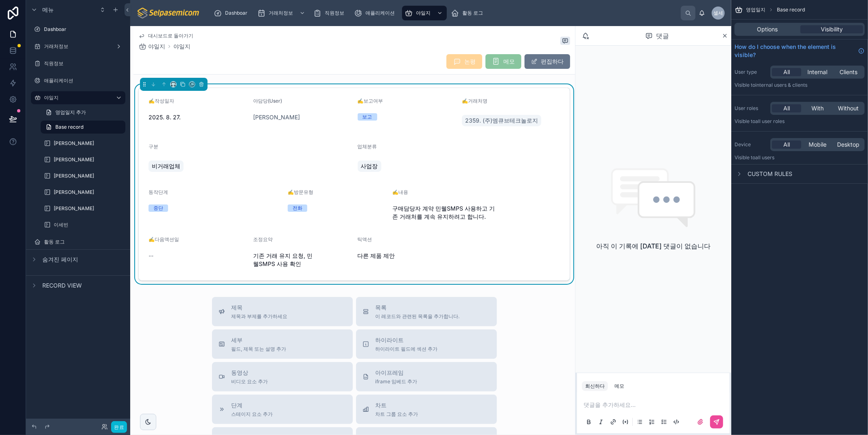 This screenshot has height=435, width=868. Describe the element at coordinates (751, 72) in the screenshot. I see `label: User type` at that location.